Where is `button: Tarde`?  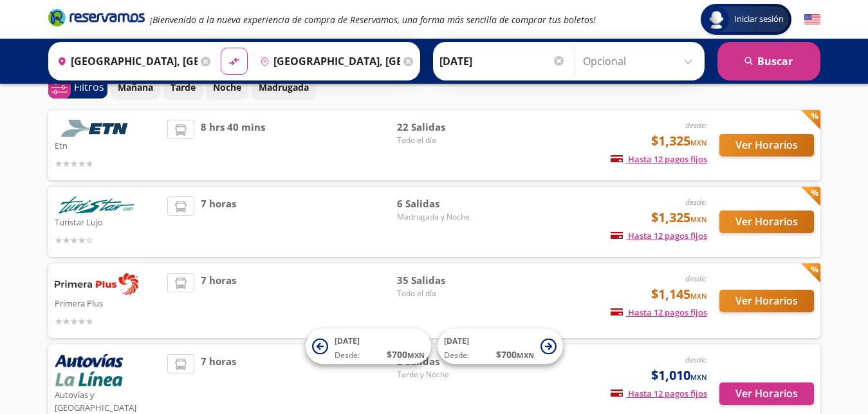 button: Tarde is located at coordinates (183, 87).